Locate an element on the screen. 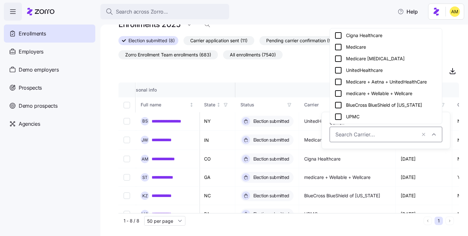 The width and height of the screenshot is (468, 236). th: CarrierNot sorted is located at coordinates (347, 105).